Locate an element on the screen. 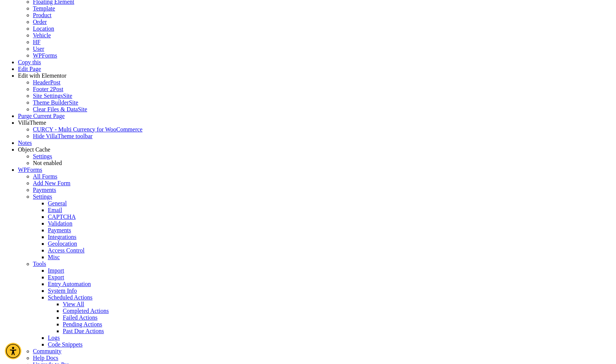 This screenshot has width=616, height=364. a: Geolocation is located at coordinates (62, 243).